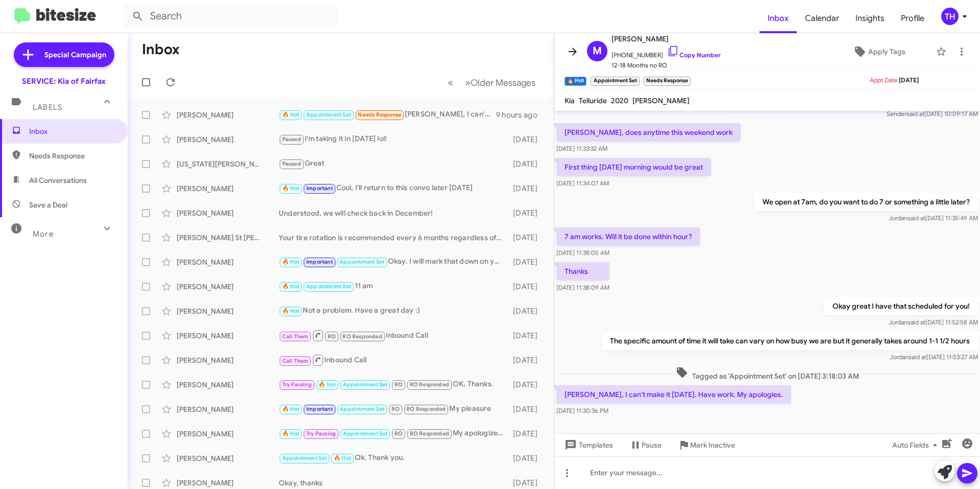 This screenshot has height=489, width=980. Describe the element at coordinates (500, 82) in the screenshot. I see `button: Next` at that location.